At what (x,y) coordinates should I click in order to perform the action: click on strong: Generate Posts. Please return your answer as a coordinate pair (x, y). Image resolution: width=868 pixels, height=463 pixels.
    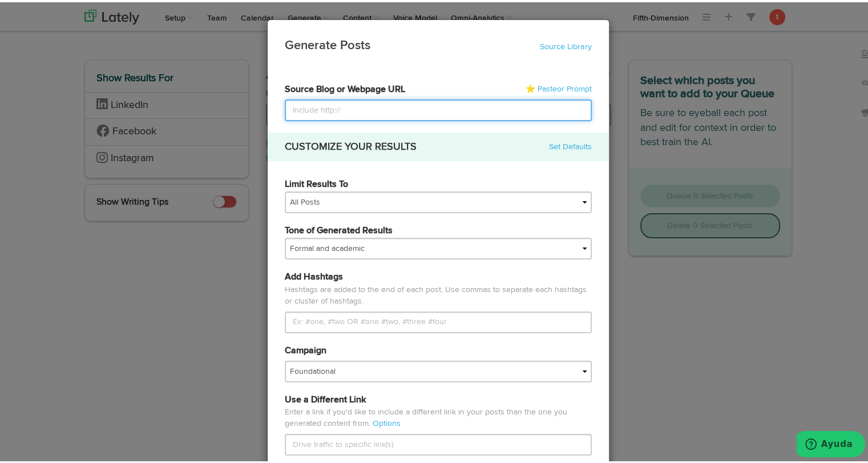
    Looking at the image, I should click on (327, 44).